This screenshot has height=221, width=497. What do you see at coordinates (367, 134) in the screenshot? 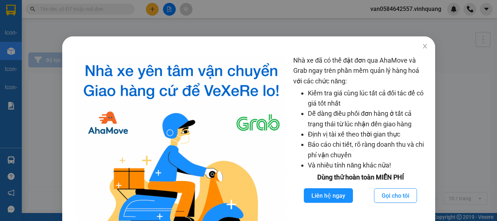
I see `li: Định vị tài xế theo thời gian thực` at bounding box center [367, 134].